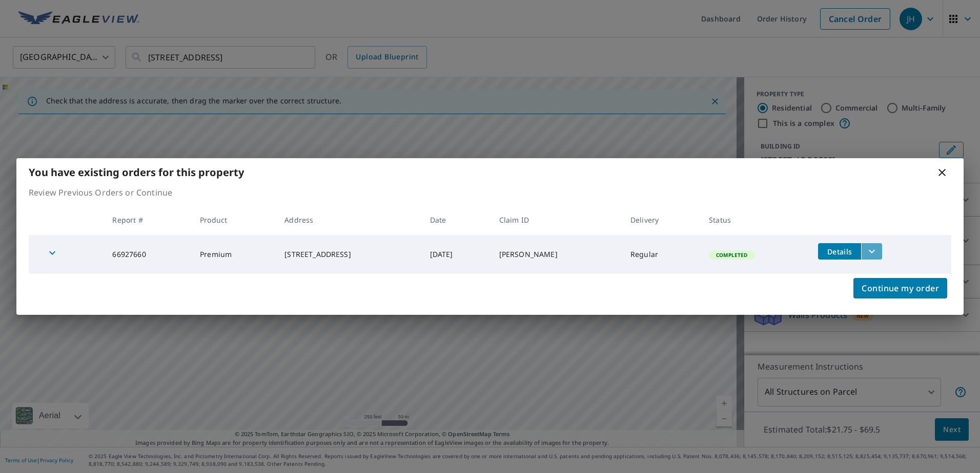 The height and width of the screenshot is (473, 980). Describe the element at coordinates (871, 251) in the screenshot. I see `button: filesDropdownBtn-66927660` at that location.